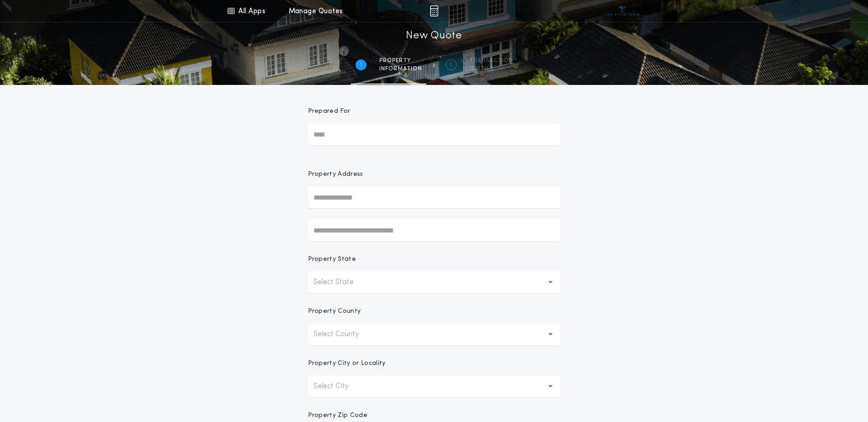 The image size is (868, 422). I want to click on span: information, so click(401, 69).